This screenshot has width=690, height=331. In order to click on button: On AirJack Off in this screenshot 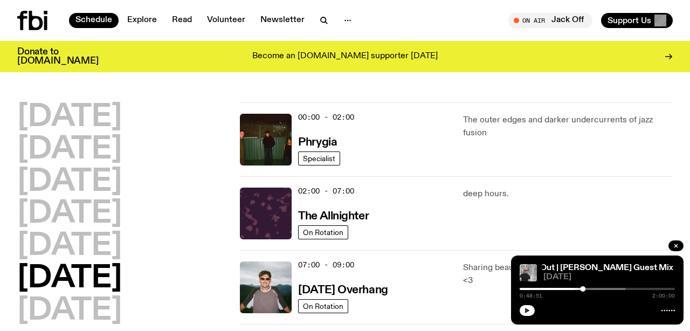, I will do `click(550, 20)`.